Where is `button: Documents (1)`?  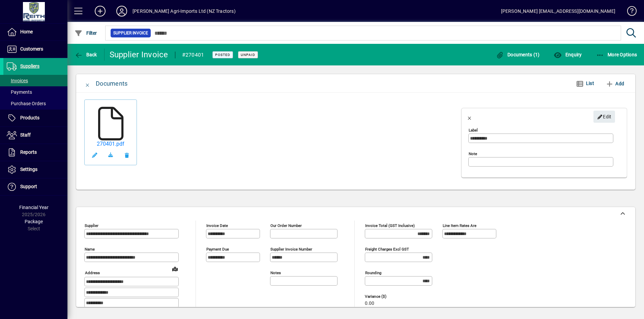
button: Documents (1) is located at coordinates (518, 55).